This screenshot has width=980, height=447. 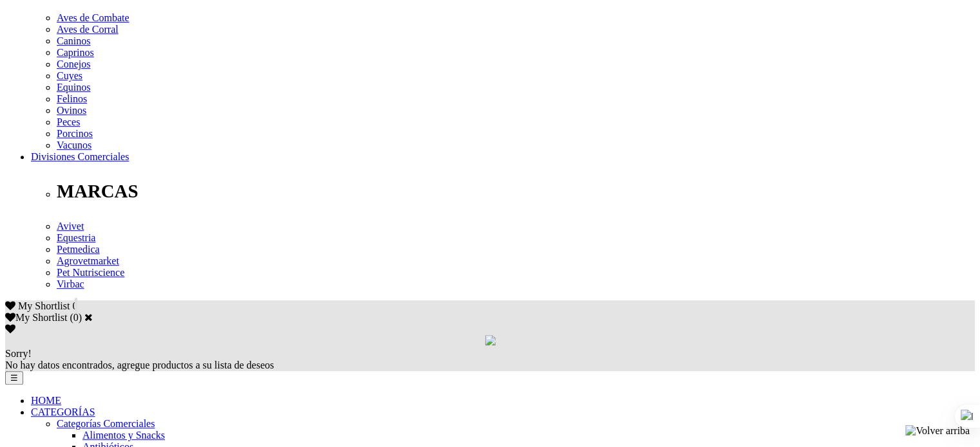 I want to click on a: Aves de Combate, so click(x=93, y=18).